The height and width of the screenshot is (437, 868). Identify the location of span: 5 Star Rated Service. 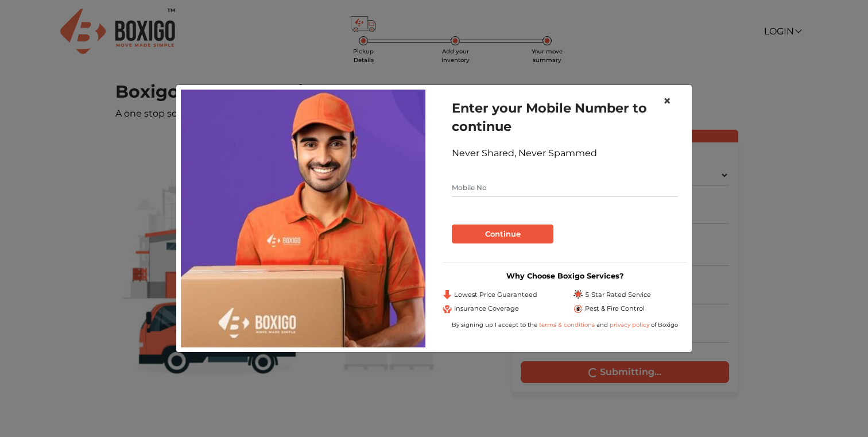
(618, 294).